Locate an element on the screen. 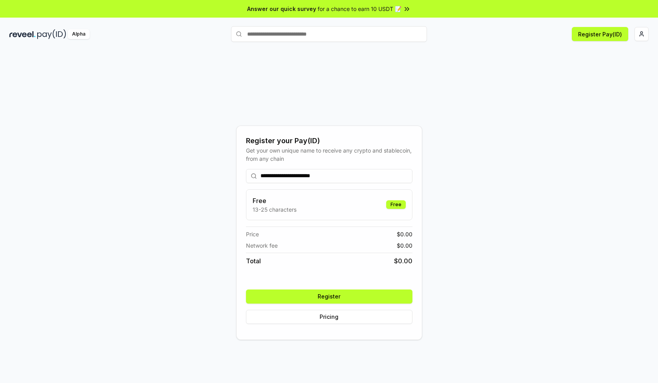 The image size is (658, 383). span: for a chance to earn 10 USDT 📝 is located at coordinates (359, 9).